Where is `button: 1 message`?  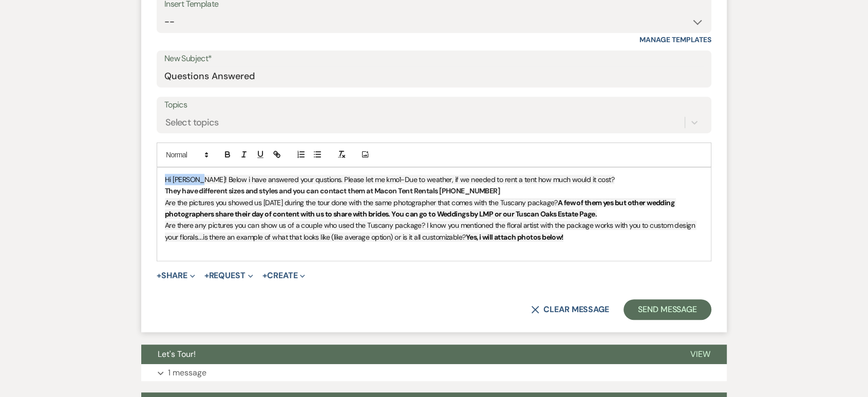 button: 1 message is located at coordinates (434, 372).